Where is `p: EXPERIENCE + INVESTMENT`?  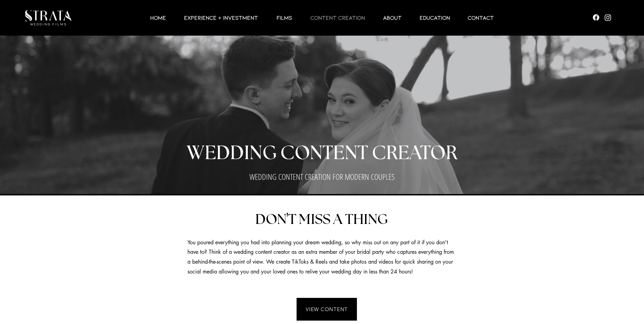 p: EXPERIENCE + INVESTMENT is located at coordinates (221, 18).